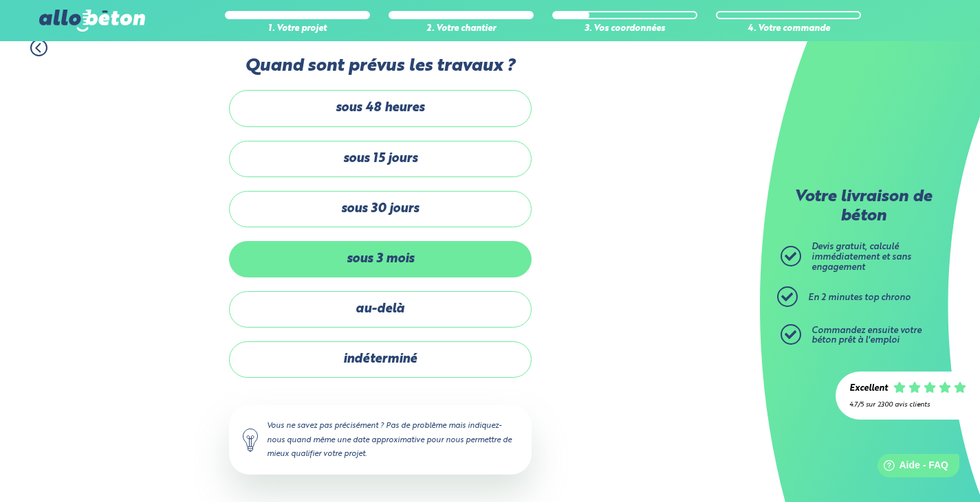 This screenshot has height=502, width=980. What do you see at coordinates (380, 66) in the screenshot?
I see `label: Quand sont prévus les travaux ?` at bounding box center [380, 66].